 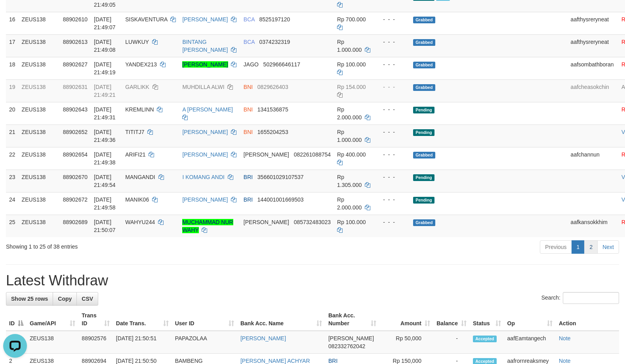 What do you see at coordinates (29, 299) in the screenshot?
I see `a: Show 25 rows` at bounding box center [29, 299].